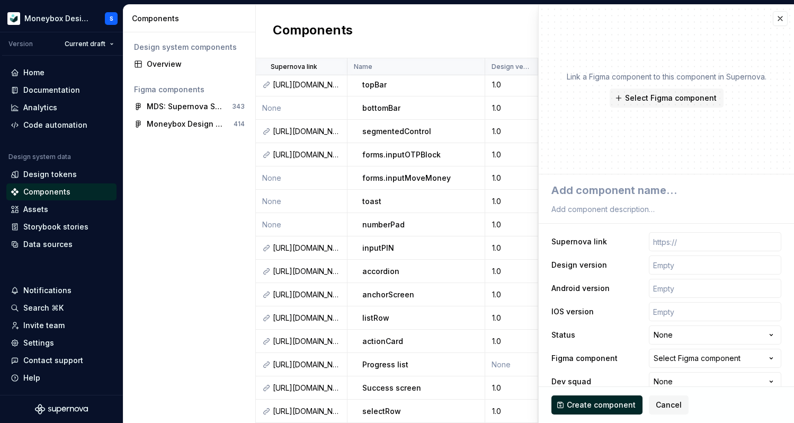  What do you see at coordinates (56, 227) in the screenshot?
I see `div: Storybook stories` at bounding box center [56, 227].